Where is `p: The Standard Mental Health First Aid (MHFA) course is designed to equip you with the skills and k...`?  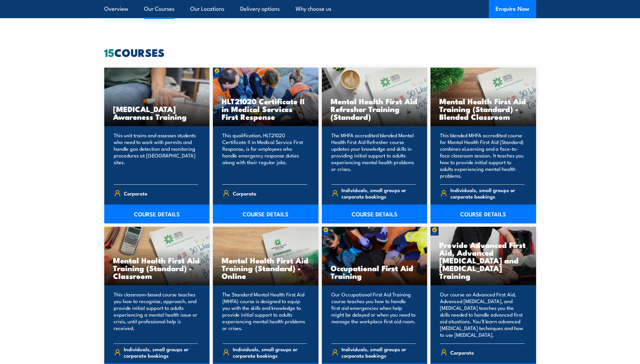
p: The Standard Mental Health First Aid (MHFA) course is designed to equip you with the skills and k... is located at coordinates (264, 314).